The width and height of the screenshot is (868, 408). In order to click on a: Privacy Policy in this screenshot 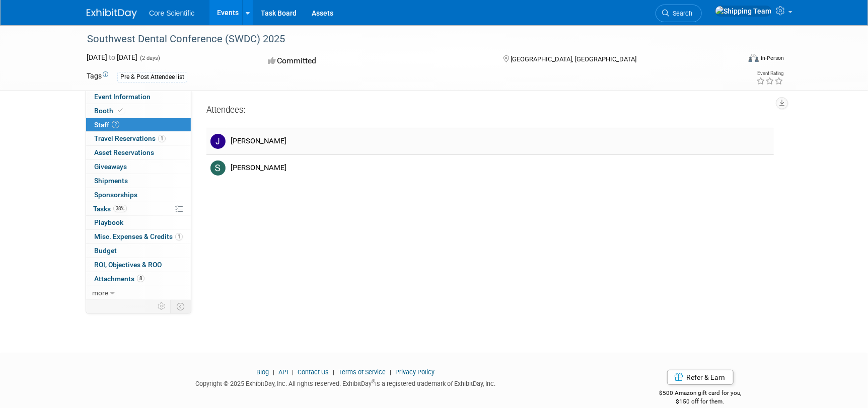, I will do `click(415, 372)`.